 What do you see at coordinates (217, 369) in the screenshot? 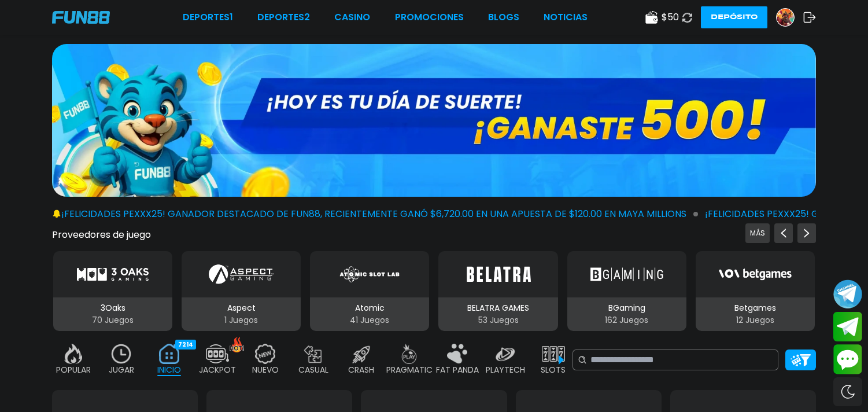
I see `p: JACKPOT` at bounding box center [217, 369].